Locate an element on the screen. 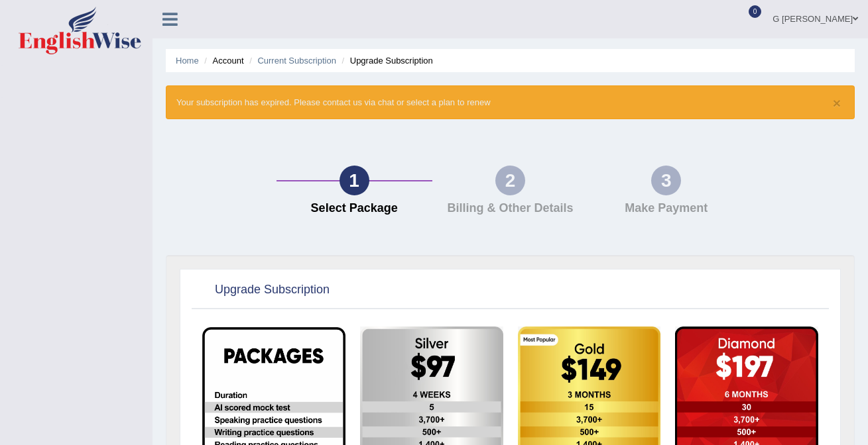 The width and height of the screenshot is (868, 445). div: 1 is located at coordinates (354, 180).